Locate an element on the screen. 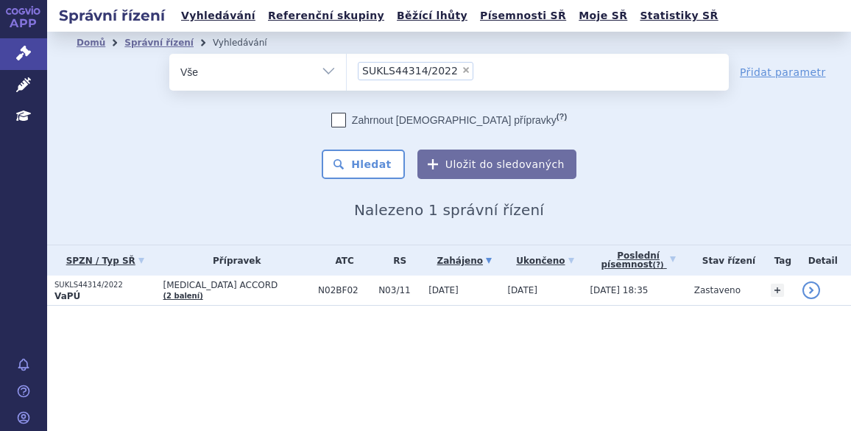 The image size is (851, 431). span: N02BF02 is located at coordinates (344, 290).